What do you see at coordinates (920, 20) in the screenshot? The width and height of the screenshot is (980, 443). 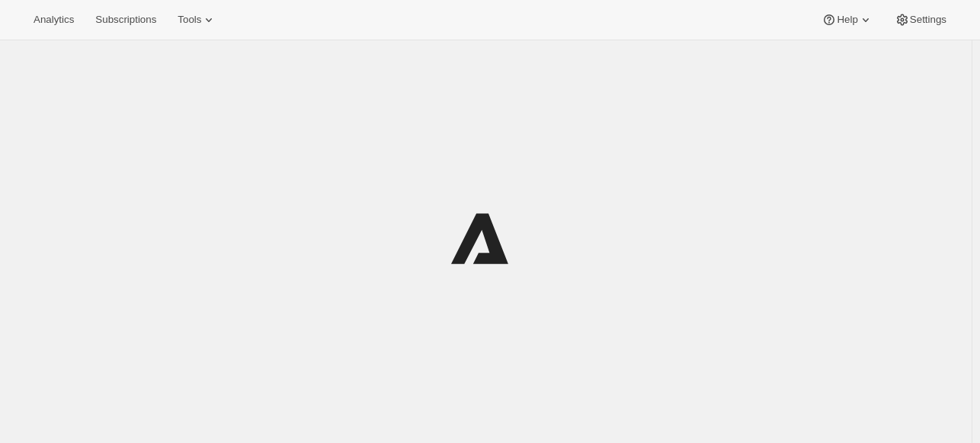 I see `button: Settings` at bounding box center [920, 20].